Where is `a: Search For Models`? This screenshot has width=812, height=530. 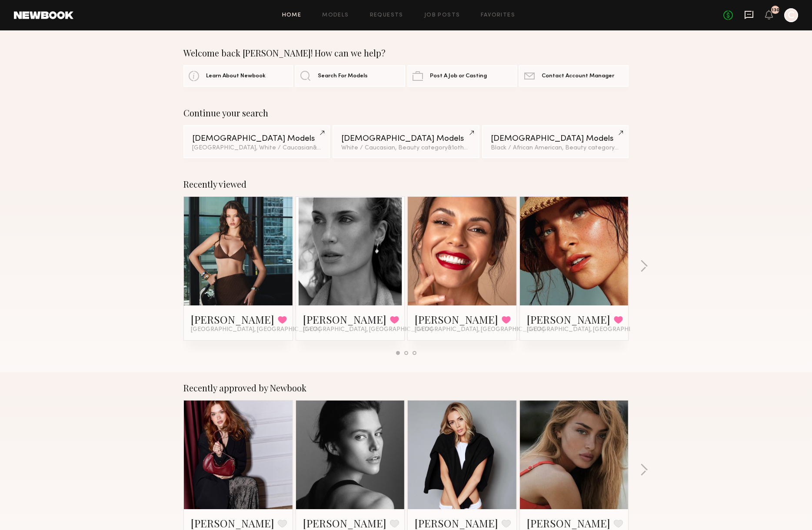
a: Search For Models is located at coordinates (350, 76).